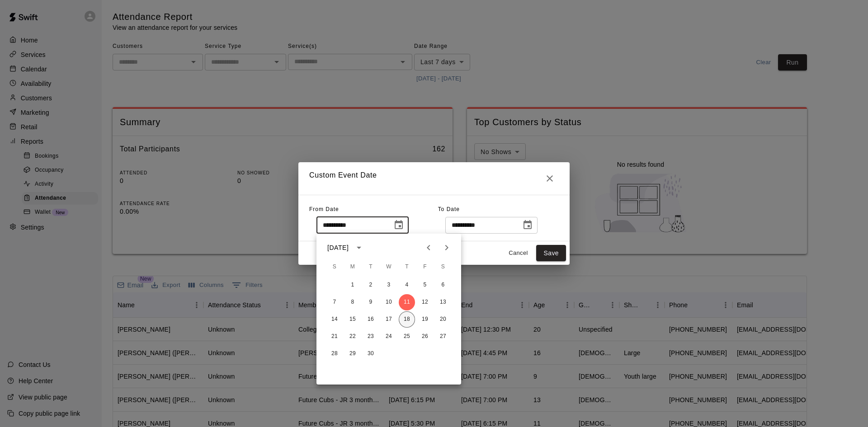  What do you see at coordinates (407, 319) in the screenshot?
I see `button: 18` at bounding box center [407, 319].